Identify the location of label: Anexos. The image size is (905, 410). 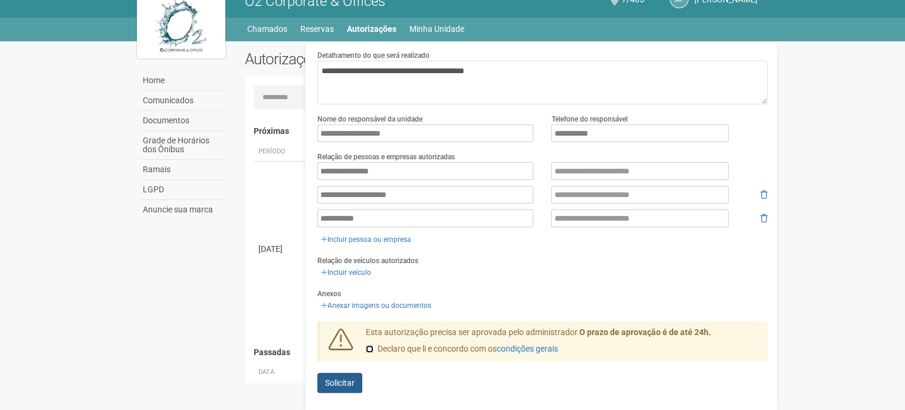
(329, 294).